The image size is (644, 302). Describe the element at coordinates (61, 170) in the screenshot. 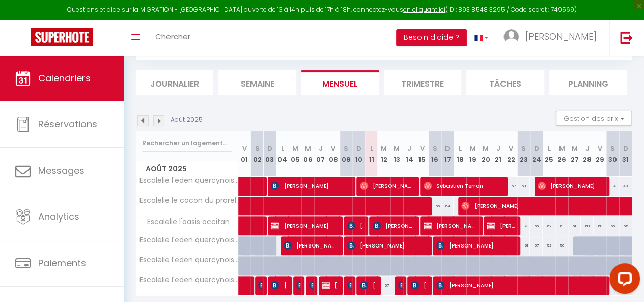

I see `span: Messages` at that location.